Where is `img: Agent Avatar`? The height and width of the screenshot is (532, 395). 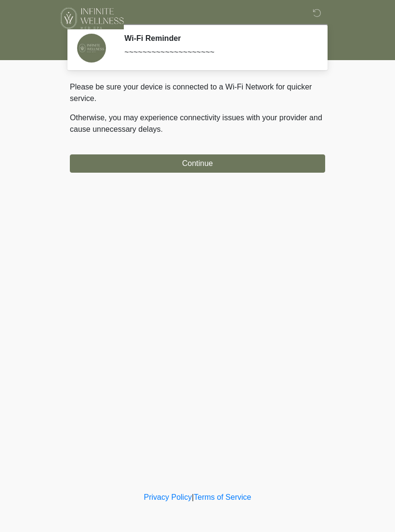 img: Agent Avatar is located at coordinates (92, 48).